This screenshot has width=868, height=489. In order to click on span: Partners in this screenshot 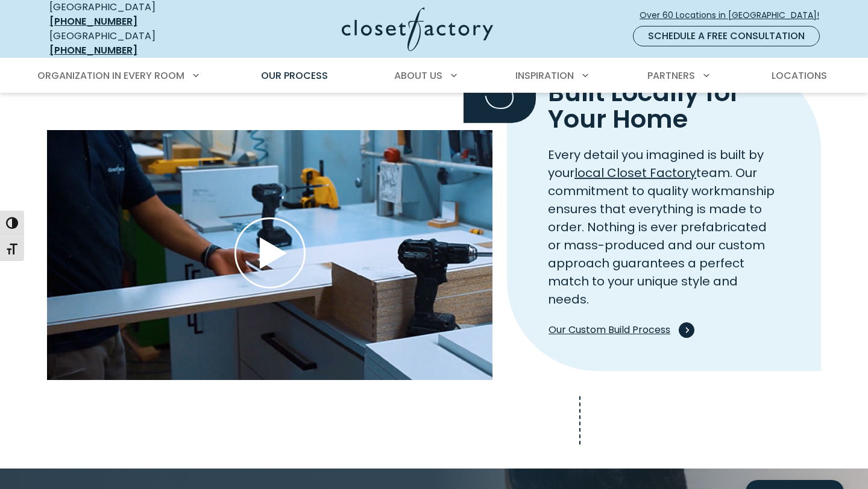, I will do `click(671, 76)`.